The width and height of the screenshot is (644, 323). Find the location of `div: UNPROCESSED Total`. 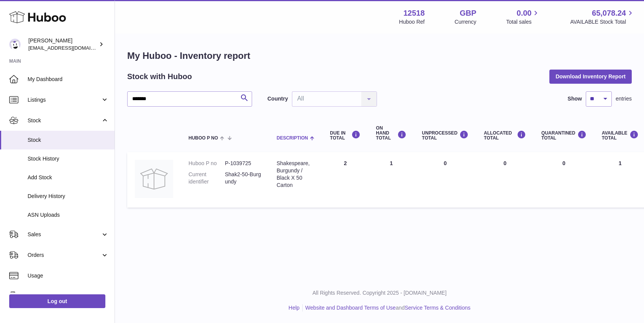

div: UNPROCESSED Total is located at coordinates (445, 135).